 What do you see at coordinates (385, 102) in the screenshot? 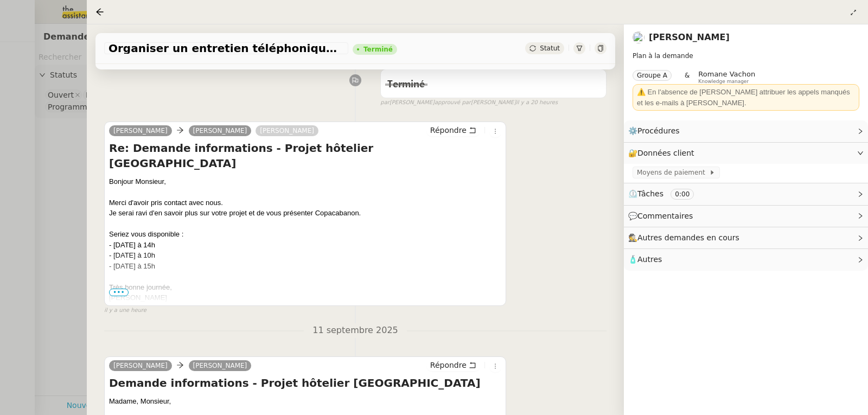
I see `span: par` at bounding box center [385, 102].